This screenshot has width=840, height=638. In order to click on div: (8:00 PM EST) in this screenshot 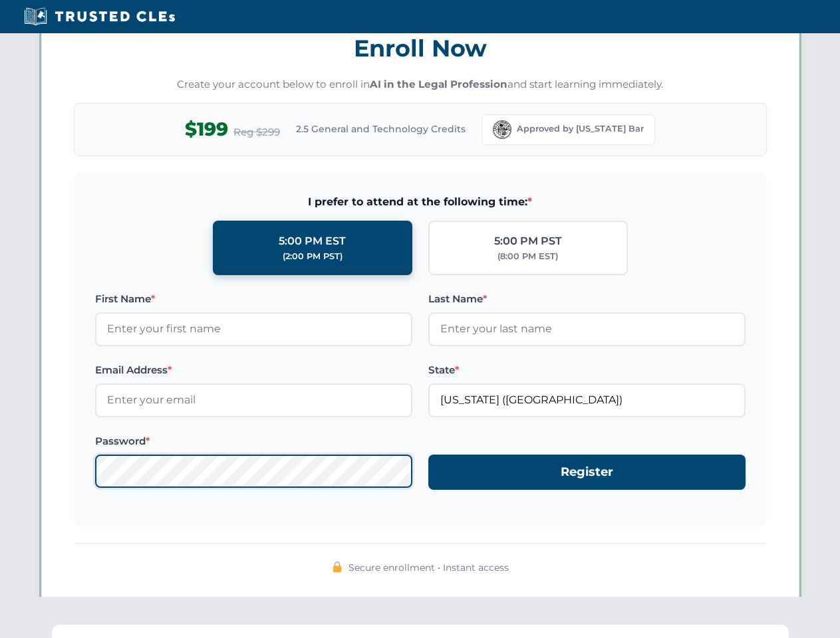, I will do `click(528, 256)`.